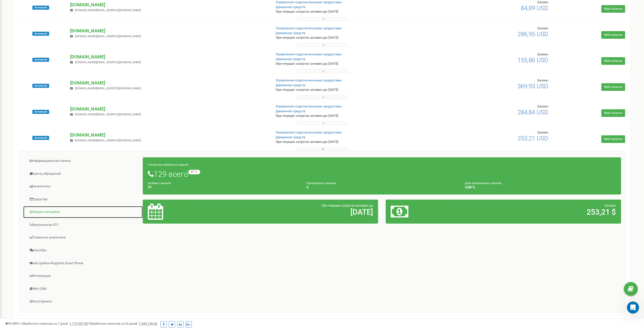  I want to click on span: 84,89 USD, so click(535, 8).